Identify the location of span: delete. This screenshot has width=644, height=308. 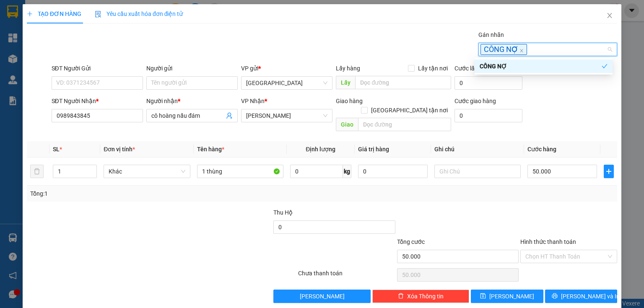
(401, 297).